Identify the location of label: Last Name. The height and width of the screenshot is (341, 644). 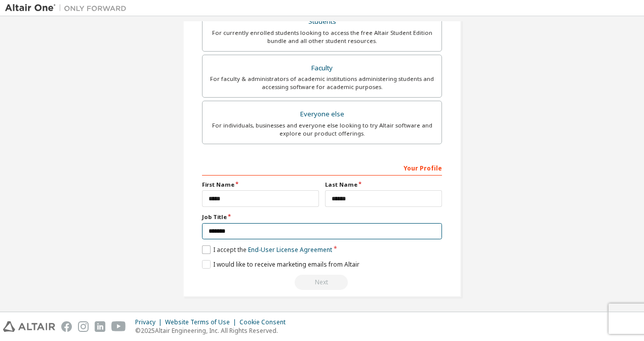
(383, 185).